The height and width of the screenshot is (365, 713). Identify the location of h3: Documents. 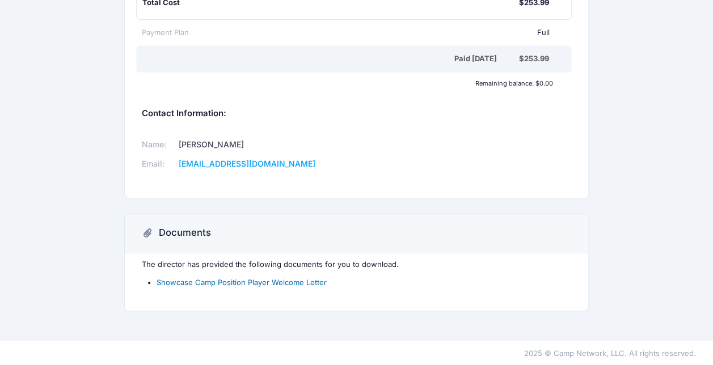
(185, 233).